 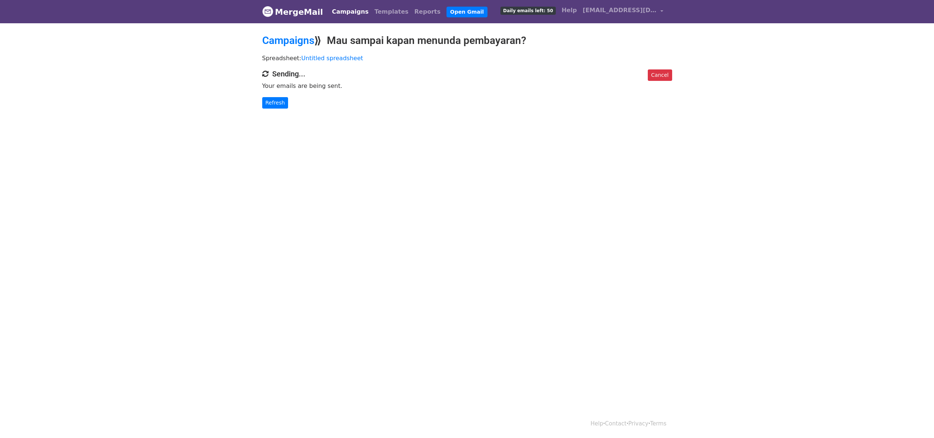 What do you see at coordinates (275, 103) in the screenshot?
I see `a: Refresh` at bounding box center [275, 103].